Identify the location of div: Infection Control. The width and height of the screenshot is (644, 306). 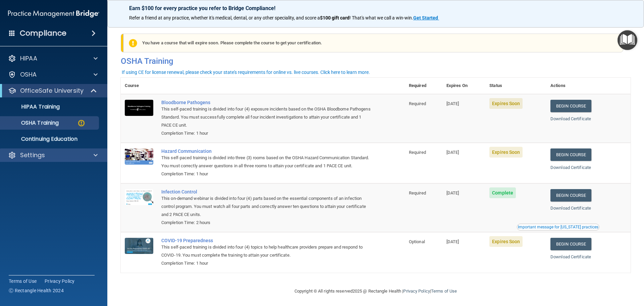
(266, 192).